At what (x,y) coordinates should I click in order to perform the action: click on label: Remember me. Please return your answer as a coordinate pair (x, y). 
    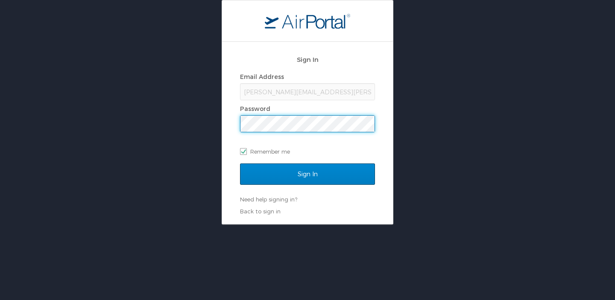
    Looking at the image, I should click on (308, 152).